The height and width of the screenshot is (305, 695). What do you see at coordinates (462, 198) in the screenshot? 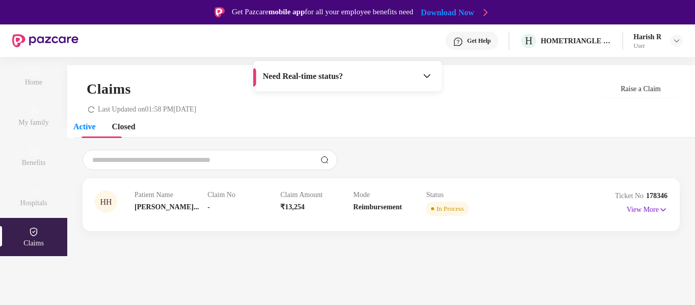
I see `p: Status` at bounding box center [462, 198].